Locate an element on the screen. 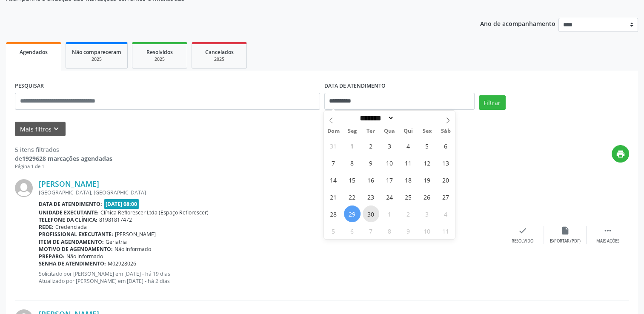  span: Clínica Reflorescer Ltda (Espaço Reflorescer) is located at coordinates (154, 213).